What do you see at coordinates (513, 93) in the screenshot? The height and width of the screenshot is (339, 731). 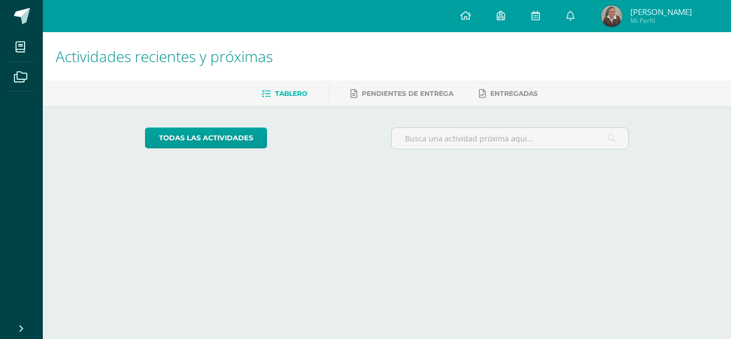 I see `span: Entregadas` at bounding box center [513, 93].